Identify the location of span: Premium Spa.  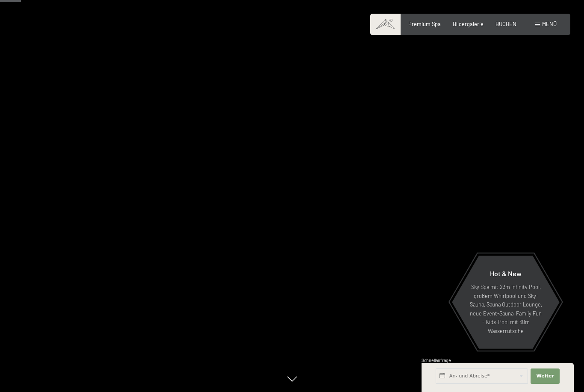
(425, 24).